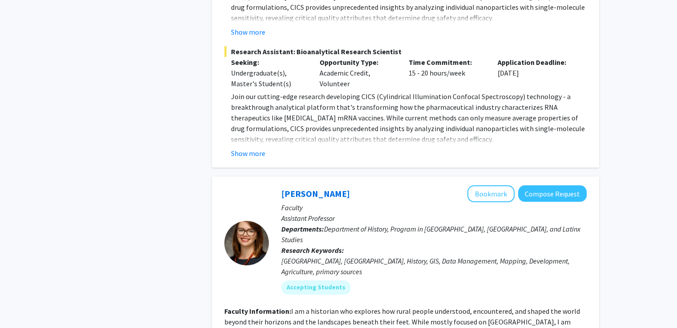 The height and width of the screenshot is (328, 677). I want to click on b: Research Keywords:, so click(312, 251).